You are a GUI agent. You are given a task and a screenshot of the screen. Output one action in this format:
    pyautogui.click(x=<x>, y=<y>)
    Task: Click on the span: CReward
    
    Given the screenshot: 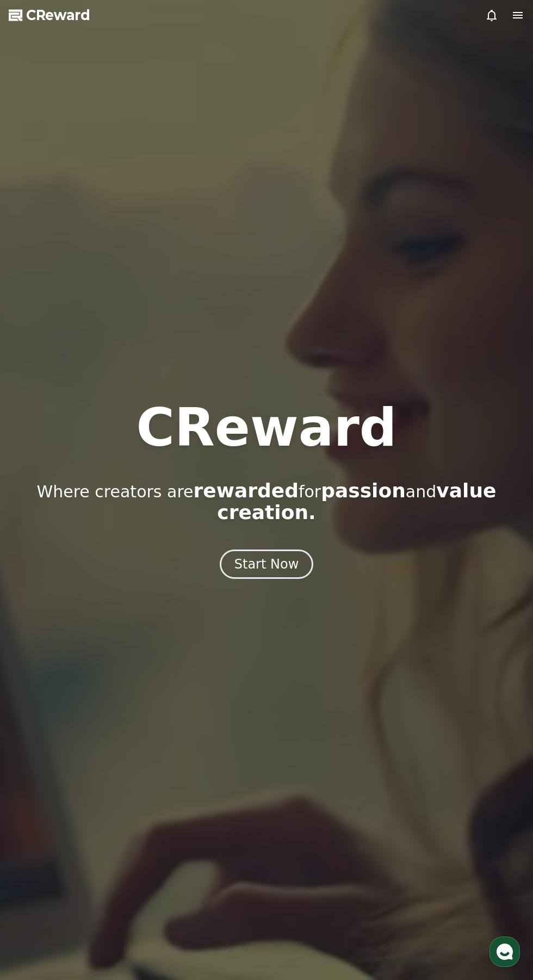 What is the action you would take?
    pyautogui.click(x=58, y=15)
    